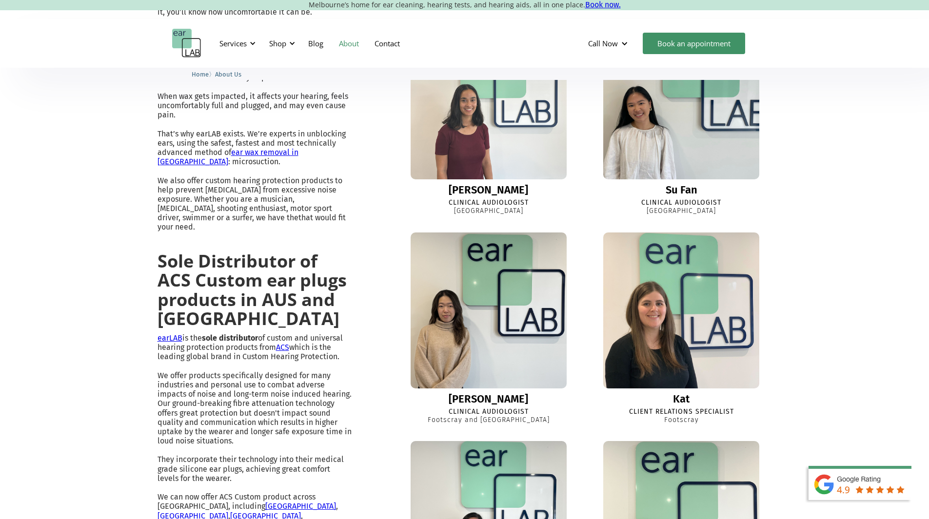 This screenshot has width=929, height=519. I want to click on div: Su Fan, so click(681, 190).